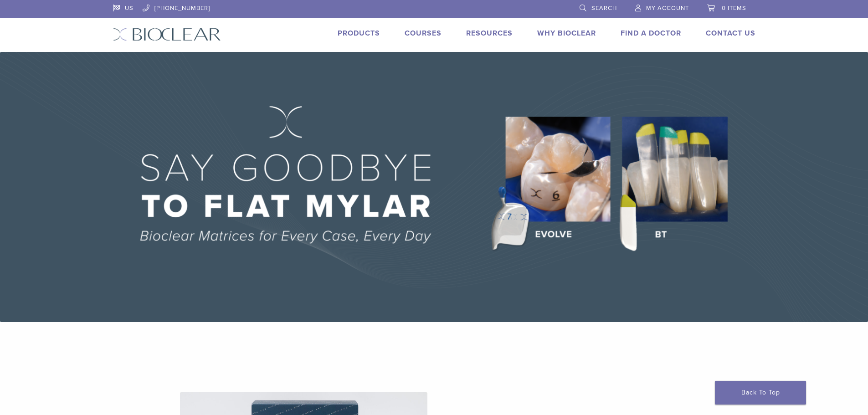 This screenshot has width=868, height=415. I want to click on a: Resources, so click(489, 33).